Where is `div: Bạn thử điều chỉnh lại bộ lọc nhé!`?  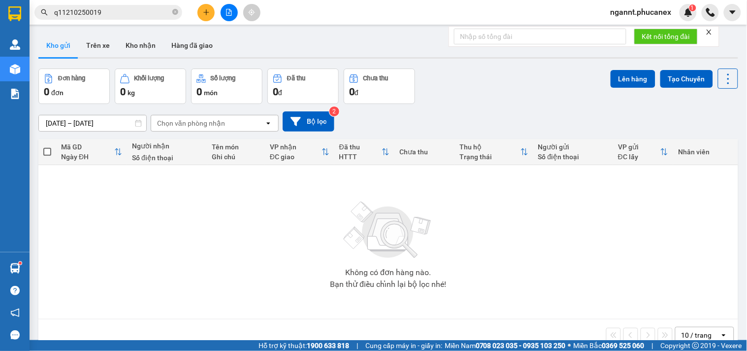 div: Bạn thử điều chỉnh lại bộ lọc nhé! is located at coordinates (388, 284).